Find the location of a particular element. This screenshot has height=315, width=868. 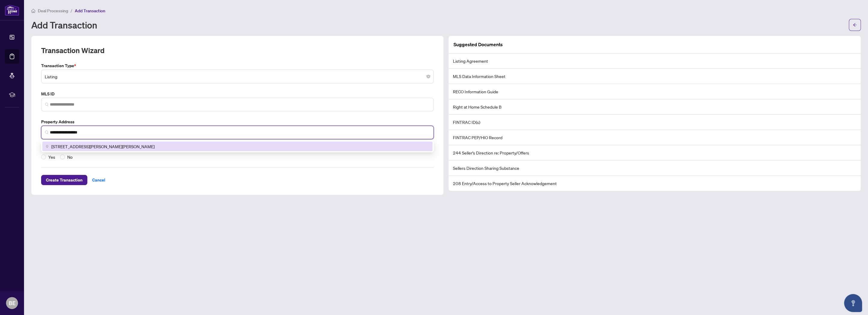

h1: Add Transaction is located at coordinates (64, 25).